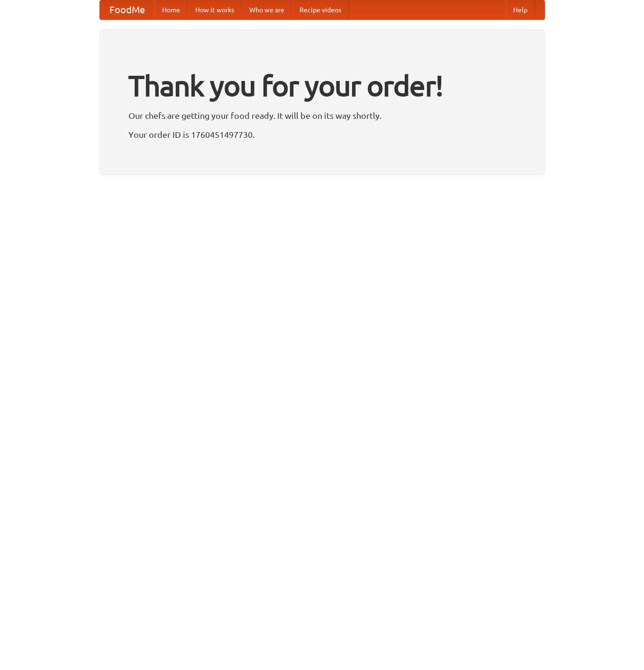 This screenshot has height=670, width=644. What do you see at coordinates (267, 10) in the screenshot?
I see `a: Who we are` at bounding box center [267, 10].